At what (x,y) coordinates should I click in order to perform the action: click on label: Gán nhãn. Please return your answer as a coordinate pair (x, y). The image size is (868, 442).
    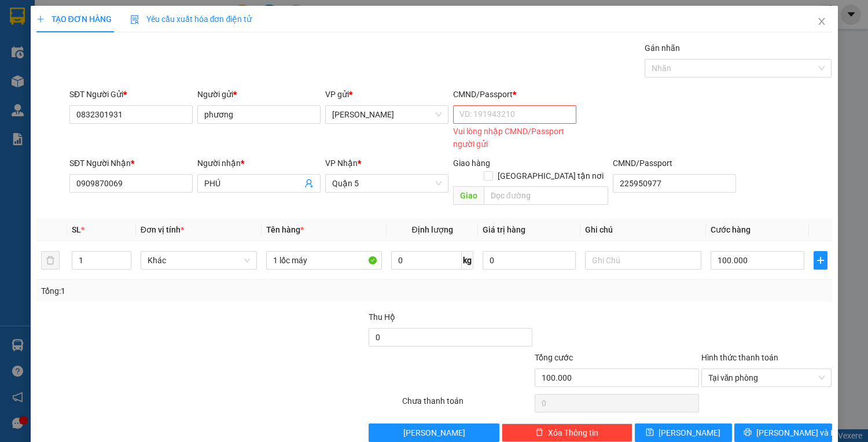
    Looking at the image, I should click on (662, 48).